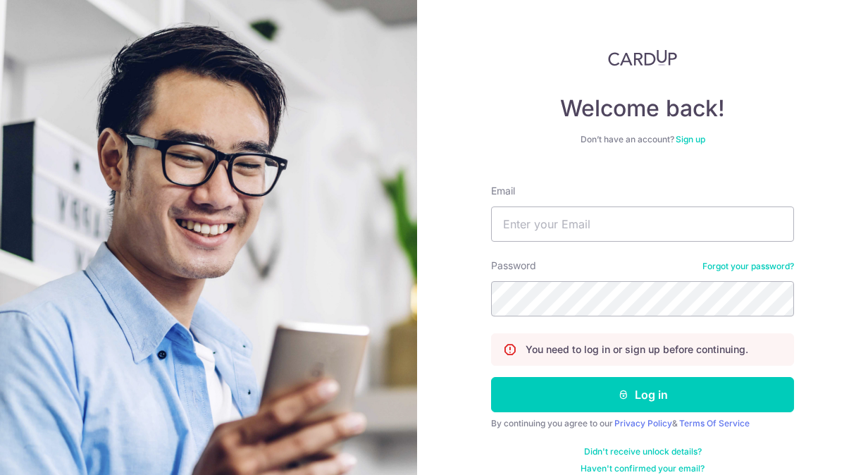 Image resolution: width=868 pixels, height=475 pixels. What do you see at coordinates (642, 224) in the screenshot?
I see `input: Enter your Email` at bounding box center [642, 224].